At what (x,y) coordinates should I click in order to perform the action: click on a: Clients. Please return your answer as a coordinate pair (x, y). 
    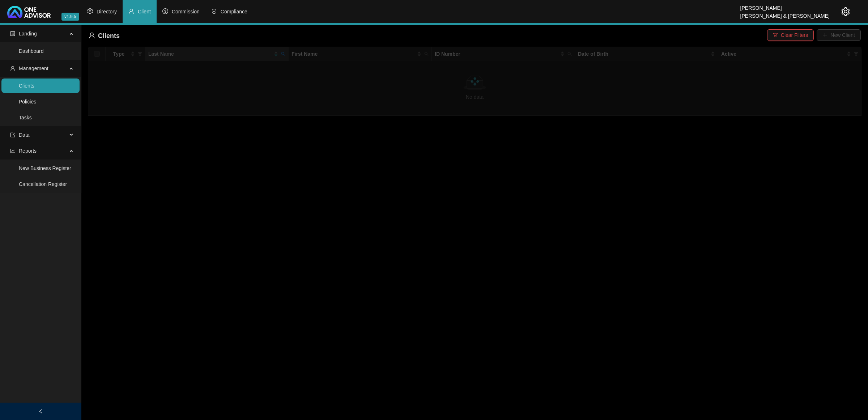
    Looking at the image, I should click on (26, 86).